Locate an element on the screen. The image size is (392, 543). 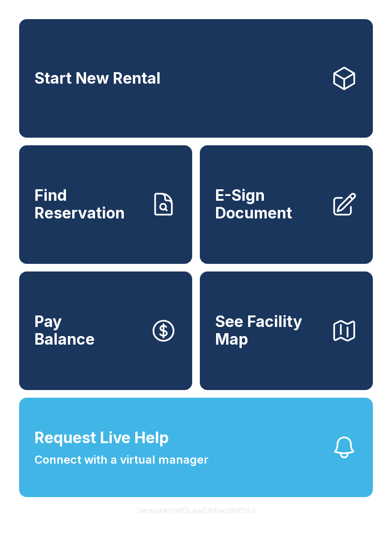
a: E-Sign Document is located at coordinates (286, 205).